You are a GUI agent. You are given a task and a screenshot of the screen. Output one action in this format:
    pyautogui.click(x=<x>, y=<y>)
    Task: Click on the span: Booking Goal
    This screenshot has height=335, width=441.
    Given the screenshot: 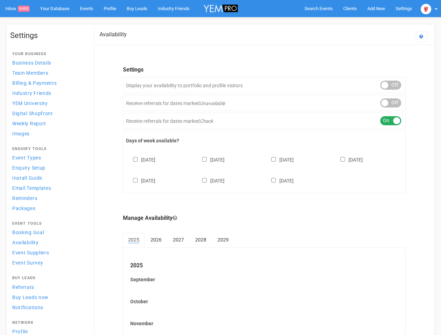 What is the action you would take?
    pyautogui.click(x=28, y=233)
    